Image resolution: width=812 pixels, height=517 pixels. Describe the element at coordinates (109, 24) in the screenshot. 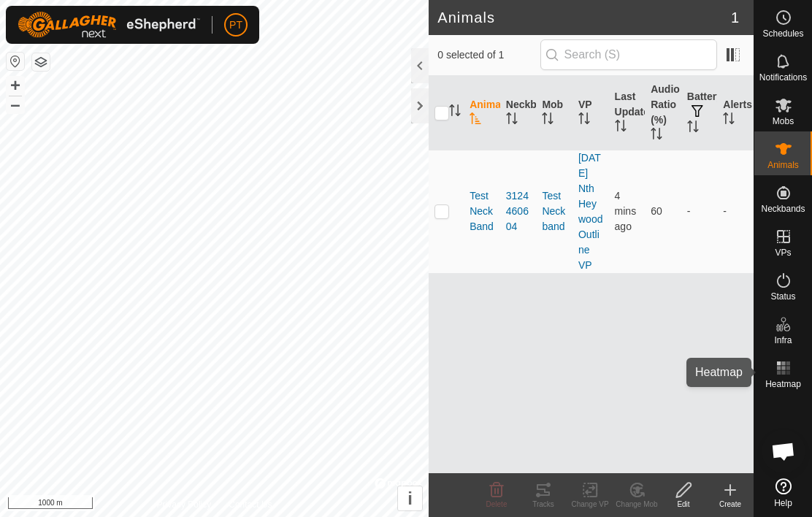

I see `img: Gallagher Logo` at that location.